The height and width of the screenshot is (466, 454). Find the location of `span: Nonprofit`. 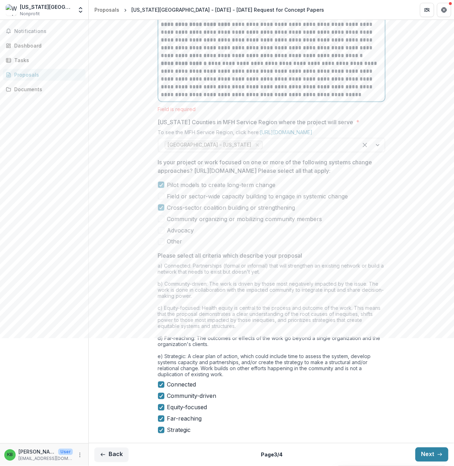

span: Nonprofit is located at coordinates (30, 14).